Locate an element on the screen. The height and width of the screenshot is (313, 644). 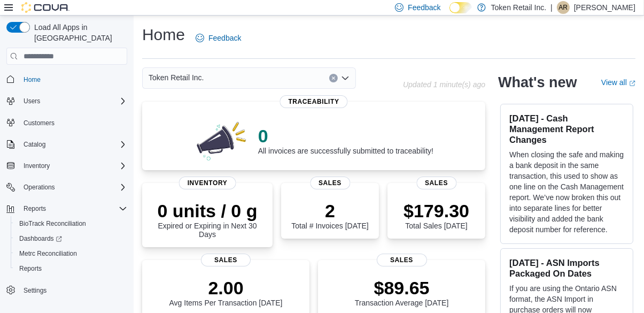
button: Settings is located at coordinates (67, 290).